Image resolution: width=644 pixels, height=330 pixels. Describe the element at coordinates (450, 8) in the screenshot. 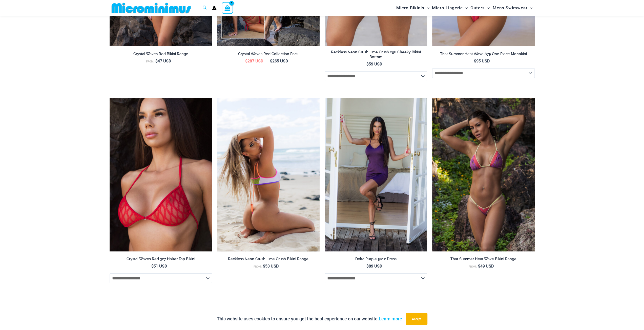

I see `a: Micro LingerieMenu ToggleMenu Toggle` at that location.